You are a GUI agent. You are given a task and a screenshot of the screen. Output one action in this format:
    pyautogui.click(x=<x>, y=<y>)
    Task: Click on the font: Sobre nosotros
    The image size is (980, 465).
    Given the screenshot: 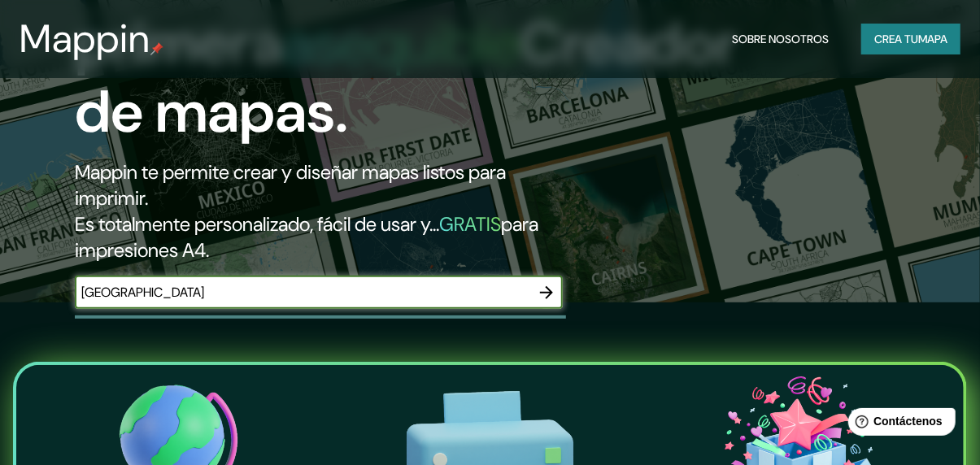 What is the action you would take?
    pyautogui.click(x=780, y=39)
    